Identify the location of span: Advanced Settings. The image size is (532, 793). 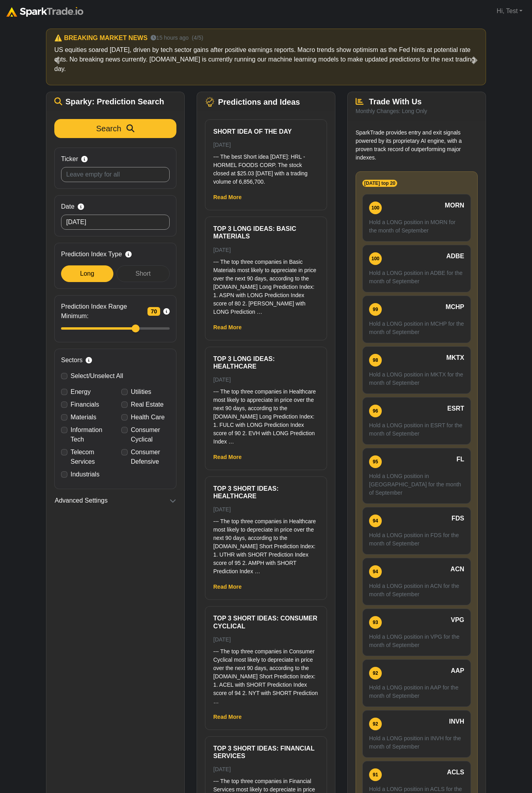
(81, 501).